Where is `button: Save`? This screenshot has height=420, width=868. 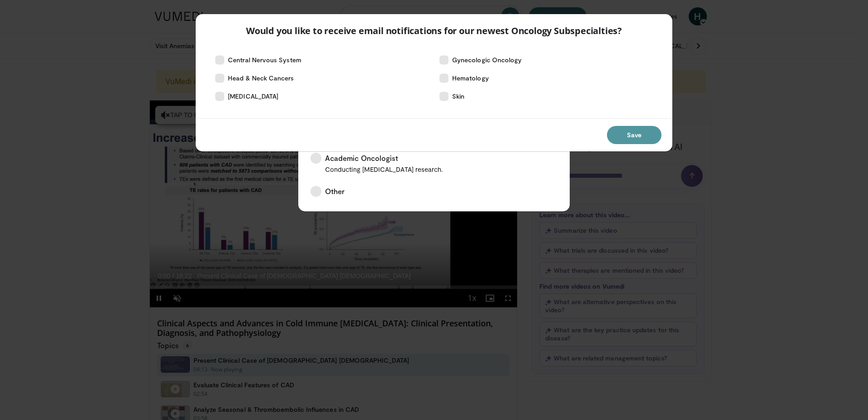 button: Save is located at coordinates (634, 135).